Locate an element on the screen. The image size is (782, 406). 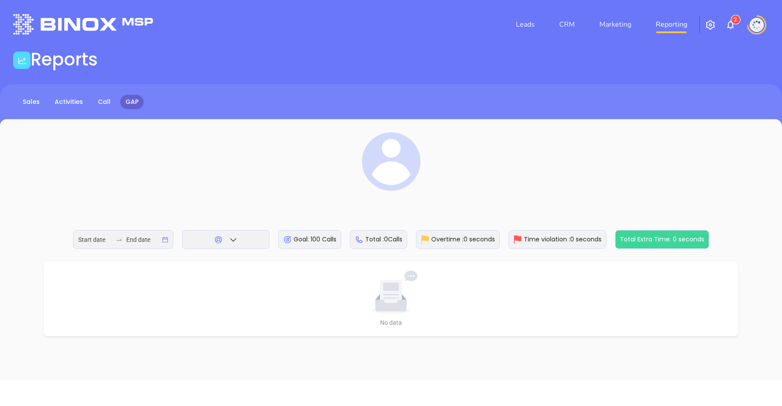
div: No data is located at coordinates (391, 323).